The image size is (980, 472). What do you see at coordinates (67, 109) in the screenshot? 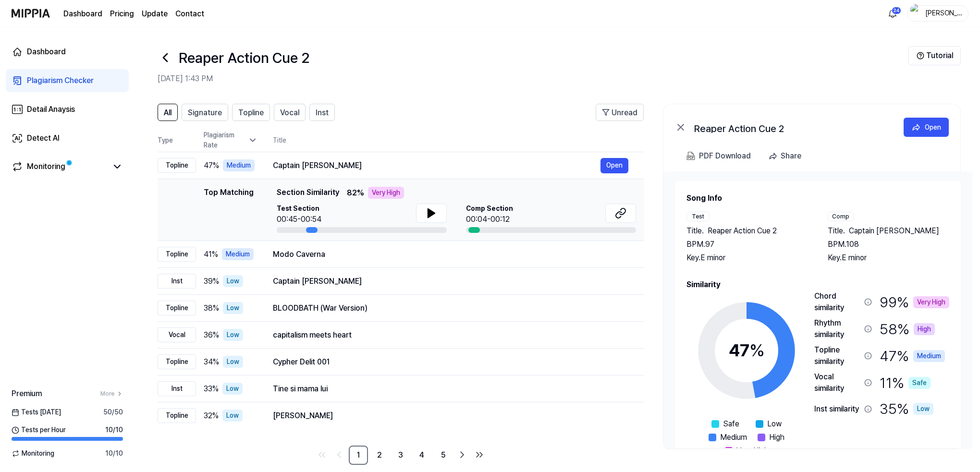
I see `a: Detail Anaysis` at bounding box center [67, 109].